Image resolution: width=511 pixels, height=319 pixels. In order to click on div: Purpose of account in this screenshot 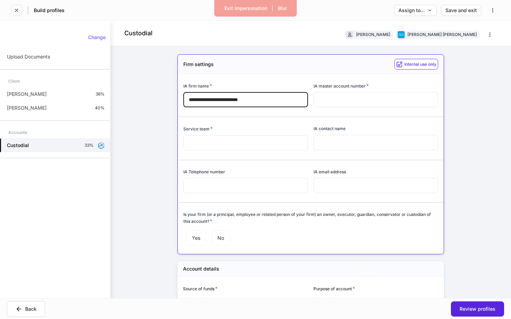, I will do `click(376, 288)`.